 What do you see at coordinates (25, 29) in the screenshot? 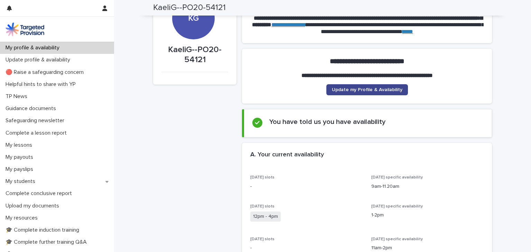
I see `img: M5nRWzHhSzIhMunXDL62` at bounding box center [25, 29].